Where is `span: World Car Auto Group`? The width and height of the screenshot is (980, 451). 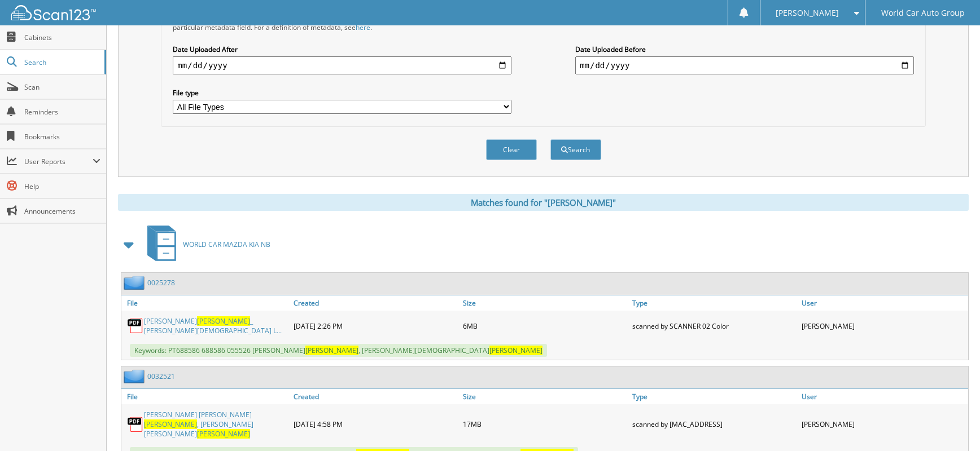 span: World Car Auto Group is located at coordinates (923, 13).